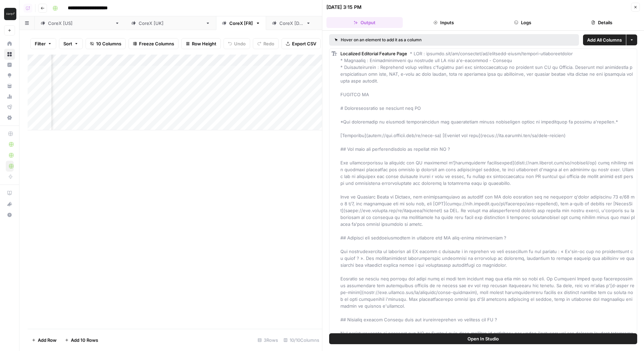 This screenshot has height=351, width=644. Describe the element at coordinates (269, 44) in the screenshot. I see `span: Redo` at that location.